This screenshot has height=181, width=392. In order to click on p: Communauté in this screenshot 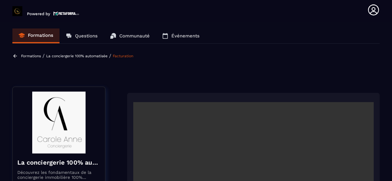, I will do `click(135, 36)`.